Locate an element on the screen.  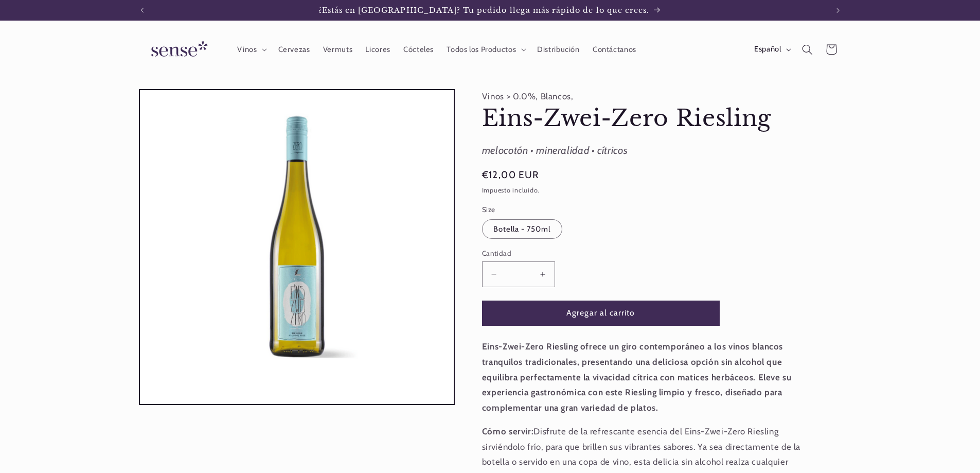
summary: Búsqueda is located at coordinates (807, 50).